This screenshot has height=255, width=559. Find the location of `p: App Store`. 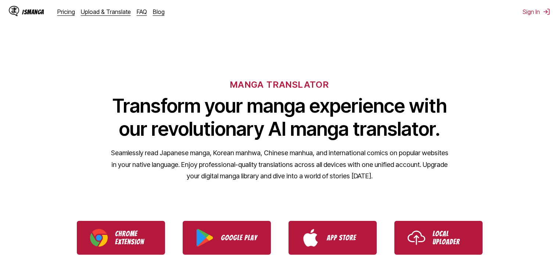

p: App Store is located at coordinates (345, 238).